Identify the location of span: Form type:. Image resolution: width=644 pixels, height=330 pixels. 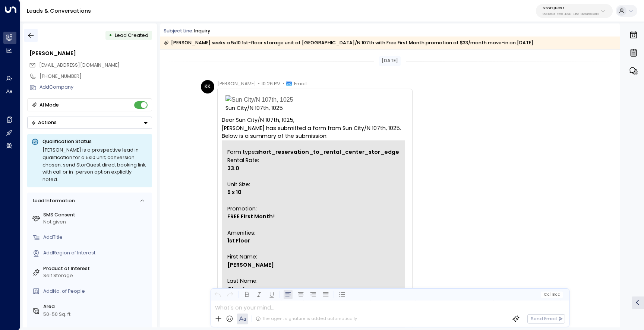
(313, 148).